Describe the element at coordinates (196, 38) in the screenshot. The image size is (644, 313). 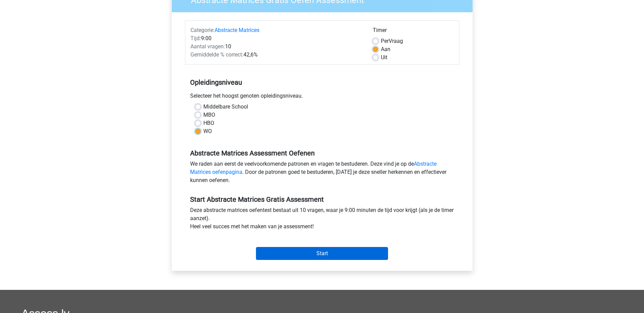
I see `span: Tijd:` at that location.